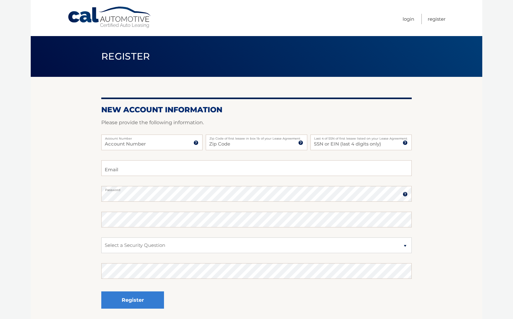  Describe the element at coordinates (361, 142) in the screenshot. I see `input: SSN or EIN (last 4 digits only)` at that location.